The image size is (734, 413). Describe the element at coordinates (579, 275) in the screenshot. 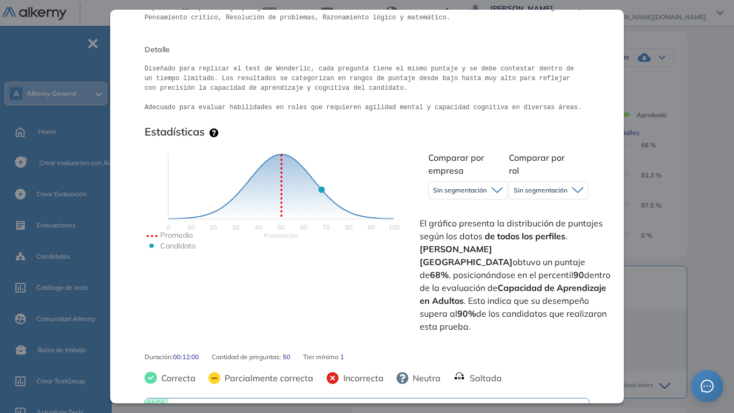

I see `strong: 90` at that location.